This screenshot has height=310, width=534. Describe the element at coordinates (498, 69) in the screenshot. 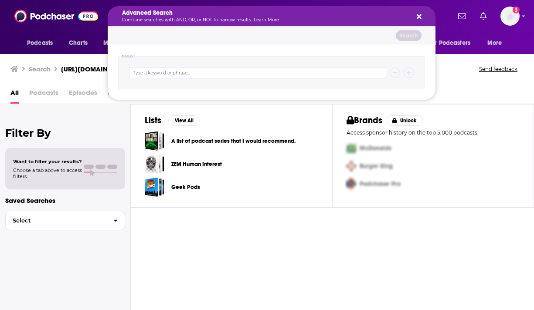

I see `button: Send feedback` at that location.